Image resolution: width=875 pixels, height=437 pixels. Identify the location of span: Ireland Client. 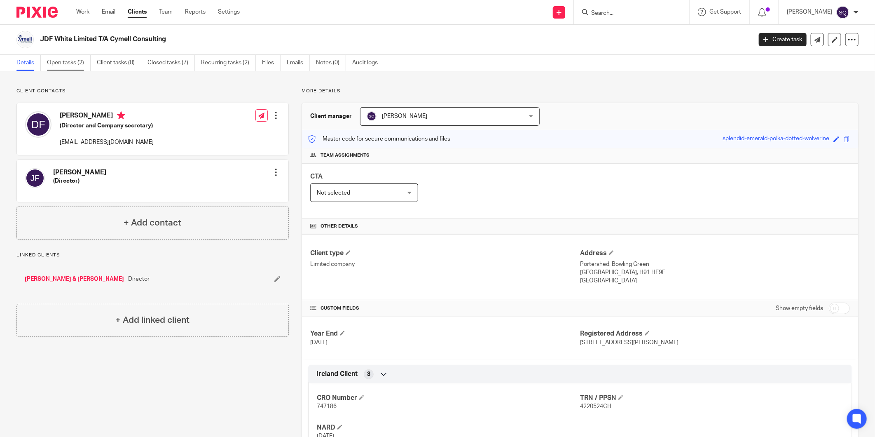
(337, 374).